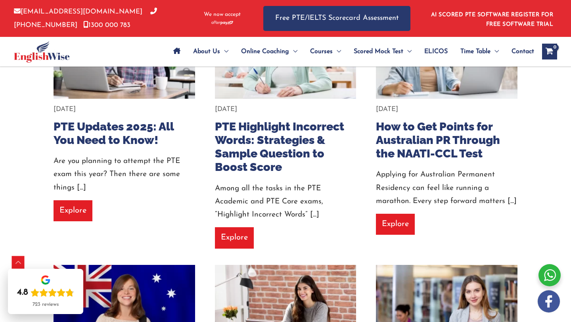  I want to click on a: PTE Highlight Incorrect Words: Strategies & Sample Question to Boost Score, so click(280, 147).